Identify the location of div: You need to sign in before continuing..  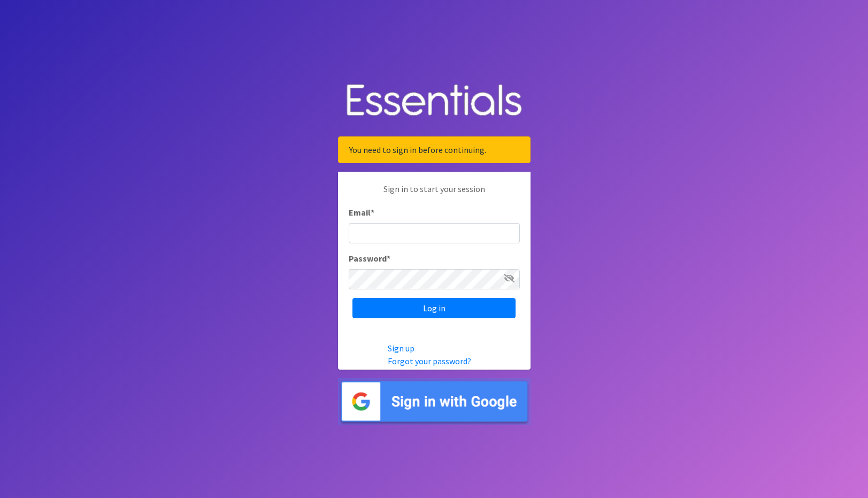
(434, 150).